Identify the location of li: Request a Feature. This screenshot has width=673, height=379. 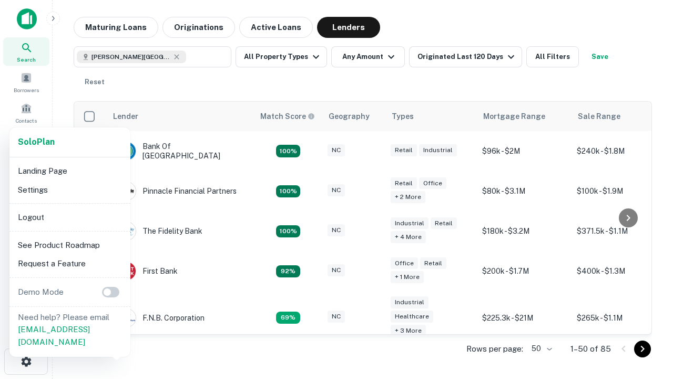
(70, 263).